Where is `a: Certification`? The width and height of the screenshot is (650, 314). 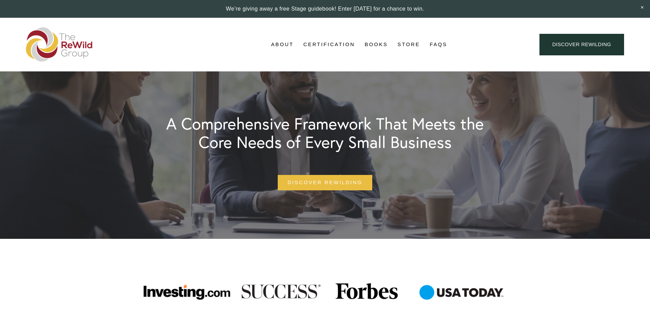
a: Certification is located at coordinates (329, 45).